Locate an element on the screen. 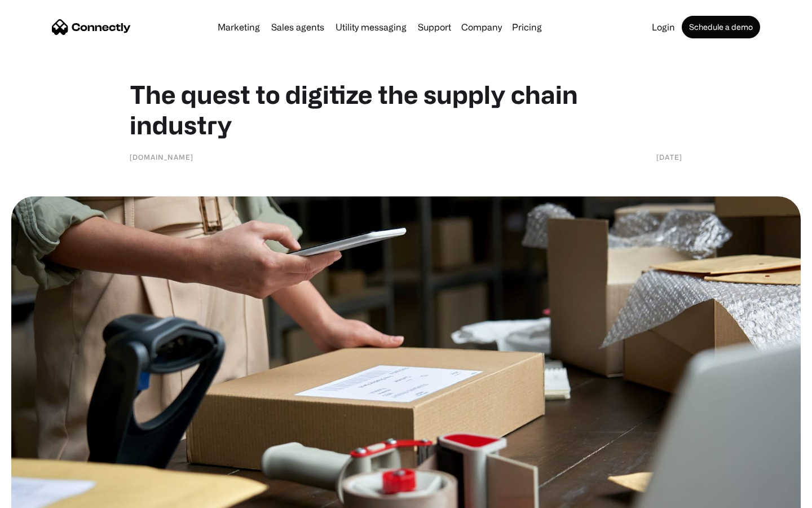 The image size is (812, 508). h1: The quest to digitize the supply chain industry is located at coordinates (406, 110).